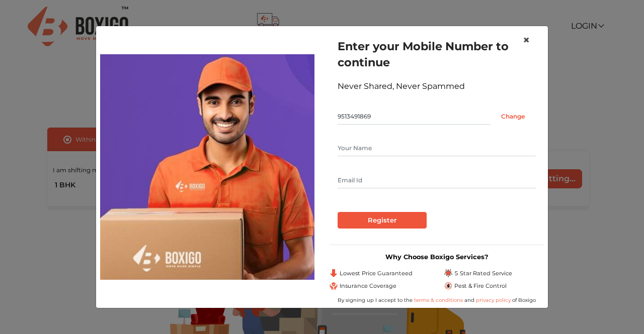 The height and width of the screenshot is (334, 644). I want to click on h3: Why Choose Boxigo Services?, so click(437, 256).